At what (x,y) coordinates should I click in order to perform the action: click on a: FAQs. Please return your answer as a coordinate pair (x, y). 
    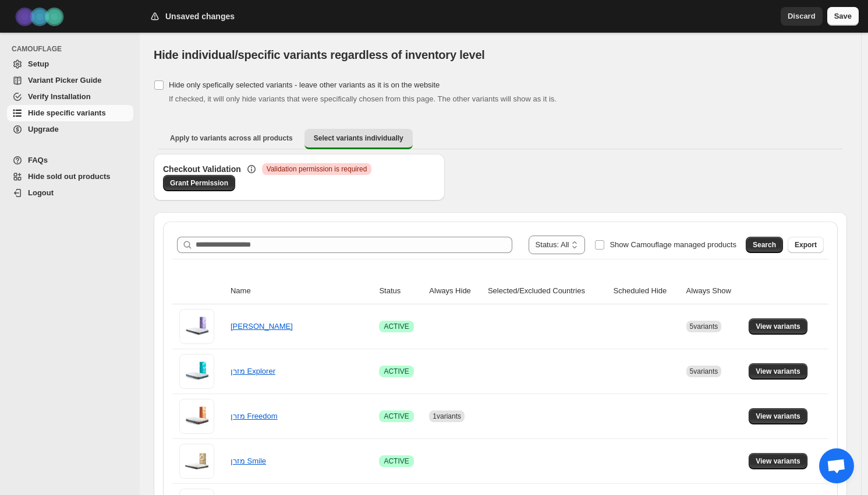
    Looking at the image, I should click on (70, 160).